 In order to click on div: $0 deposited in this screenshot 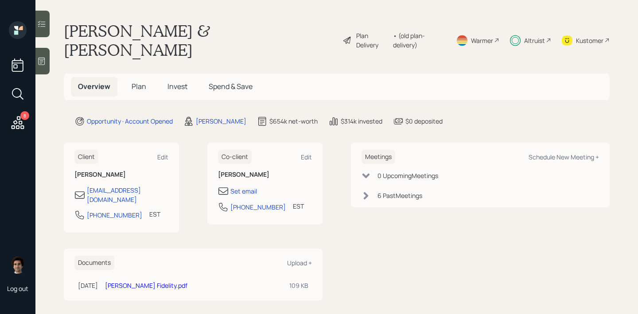, I will do `click(424, 121)`.